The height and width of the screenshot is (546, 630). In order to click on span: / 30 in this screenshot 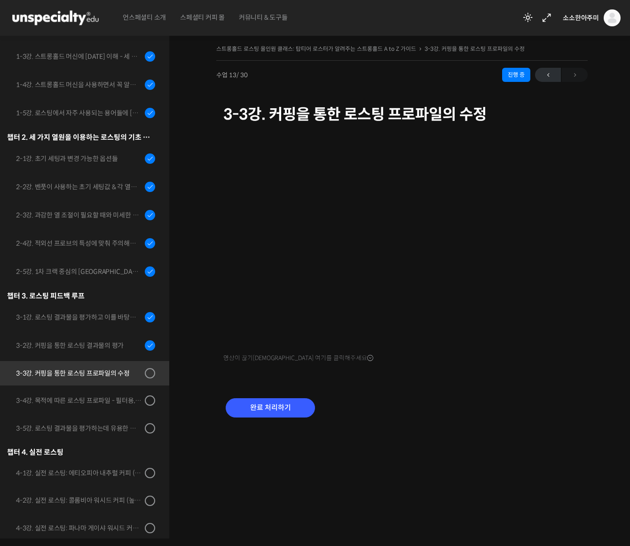, I will do `click(242, 75)`.